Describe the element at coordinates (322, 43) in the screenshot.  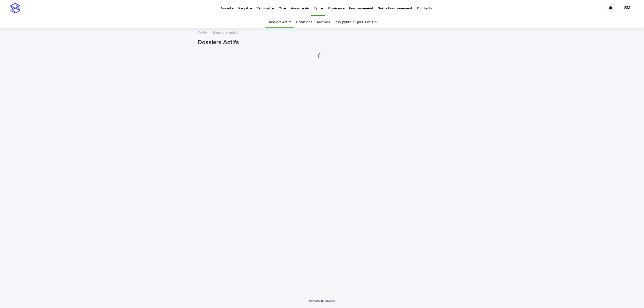
I see `h1: Dossiers Actifs` at that location.